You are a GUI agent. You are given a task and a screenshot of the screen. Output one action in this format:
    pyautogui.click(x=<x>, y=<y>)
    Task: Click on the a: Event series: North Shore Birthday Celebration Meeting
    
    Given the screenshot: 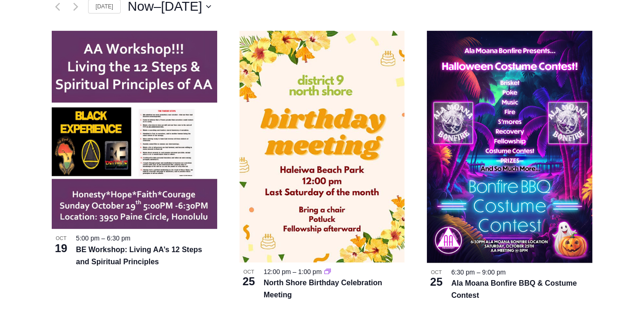 What is the action you would take?
    pyautogui.click(x=327, y=272)
    